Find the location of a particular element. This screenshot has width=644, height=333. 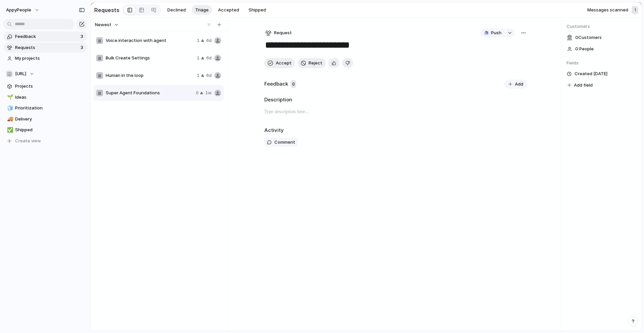

span: Add is located at coordinates (519, 85).